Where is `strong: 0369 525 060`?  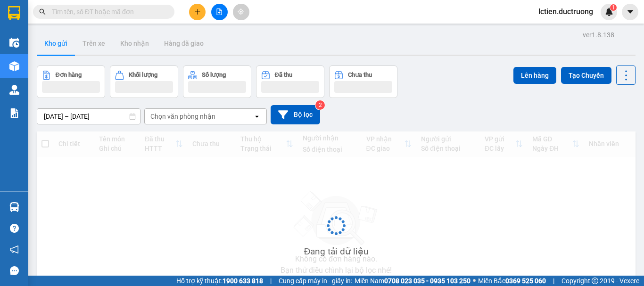
strong: 0369 525 060 is located at coordinates (526, 281).